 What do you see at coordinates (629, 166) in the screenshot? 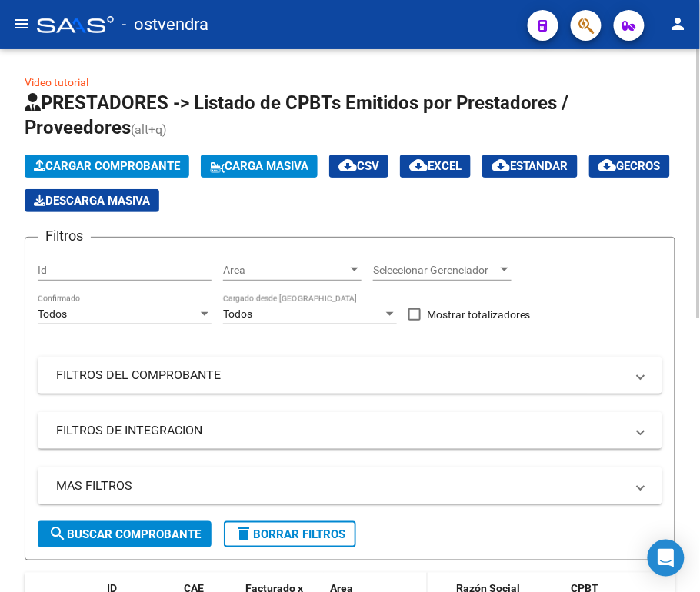
I see `span: Gecros` at bounding box center [629, 166].